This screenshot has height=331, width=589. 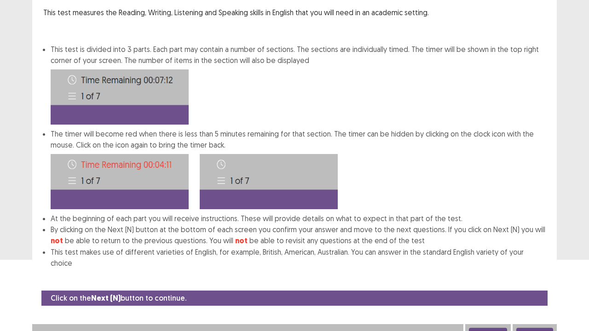 What do you see at coordinates (298, 84) in the screenshot?
I see `li: This test is divided into 3 parts. Each part may contain a number of sections. The sections are i...` at bounding box center [298, 84].